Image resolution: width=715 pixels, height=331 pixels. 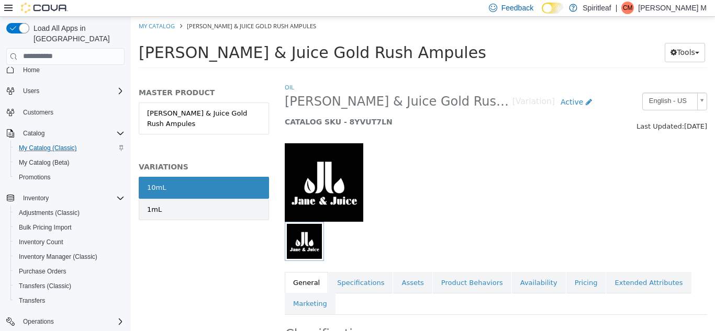 What do you see at coordinates (70, 177) in the screenshot?
I see `button: Promotions` at bounding box center [70, 177].